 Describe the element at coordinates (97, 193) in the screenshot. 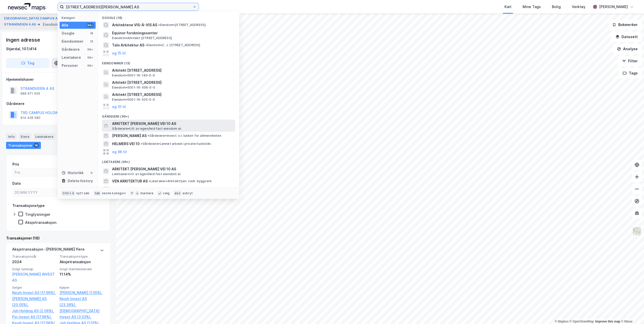

I see `div: tab` at that location.